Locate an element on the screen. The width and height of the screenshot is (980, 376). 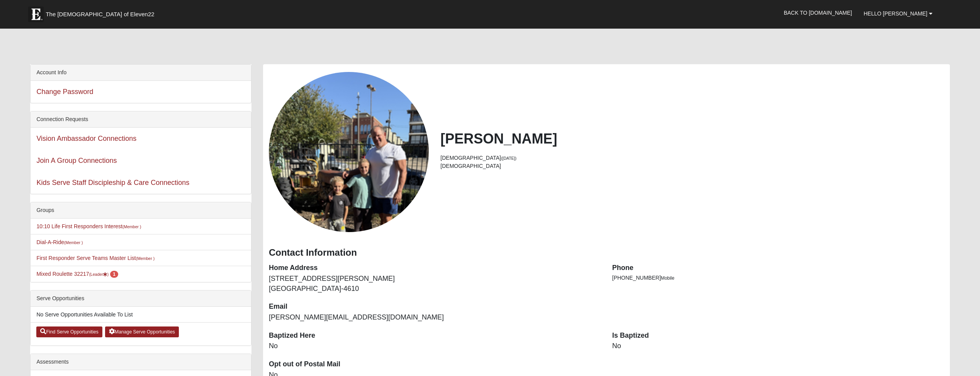
dt: Baptized Here is located at coordinates (434, 336).